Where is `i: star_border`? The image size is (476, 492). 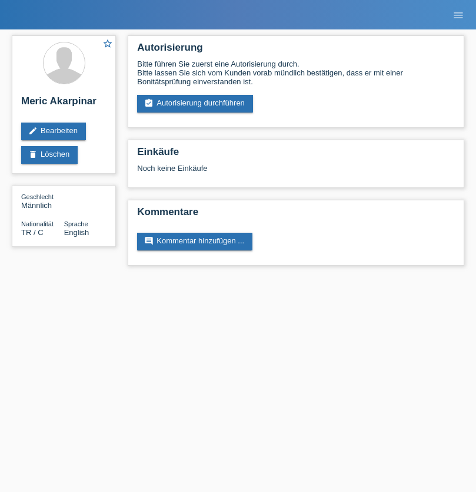
i: star_border is located at coordinates (108, 44).